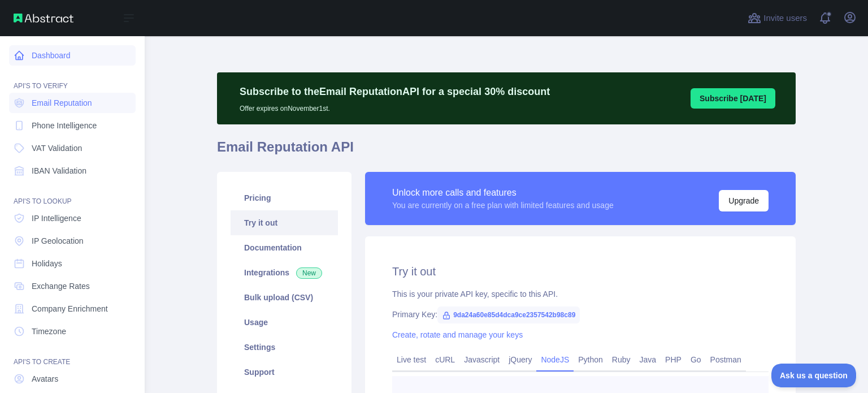  Describe the element at coordinates (57, 218) in the screenshot. I see `span: IP Intelligence` at that location.